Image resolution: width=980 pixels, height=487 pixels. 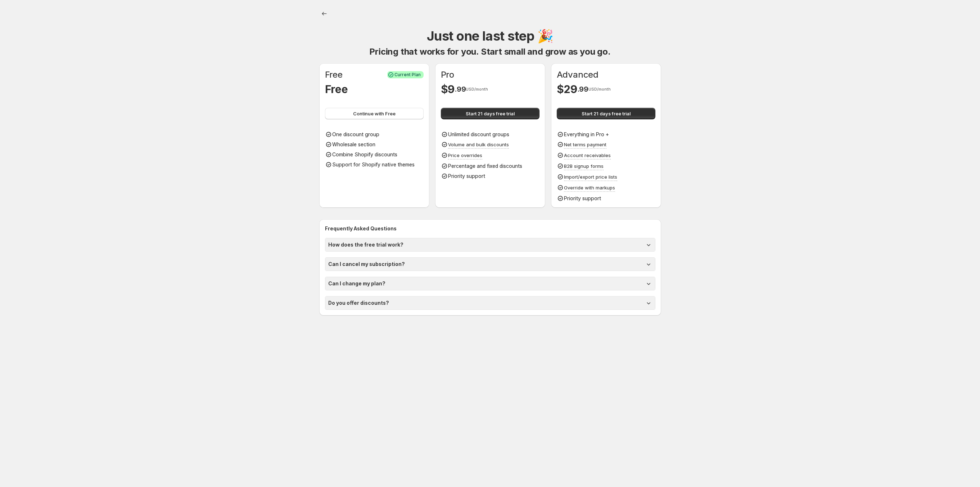 I want to click on span: Percentage and fixed discounts, so click(x=485, y=165).